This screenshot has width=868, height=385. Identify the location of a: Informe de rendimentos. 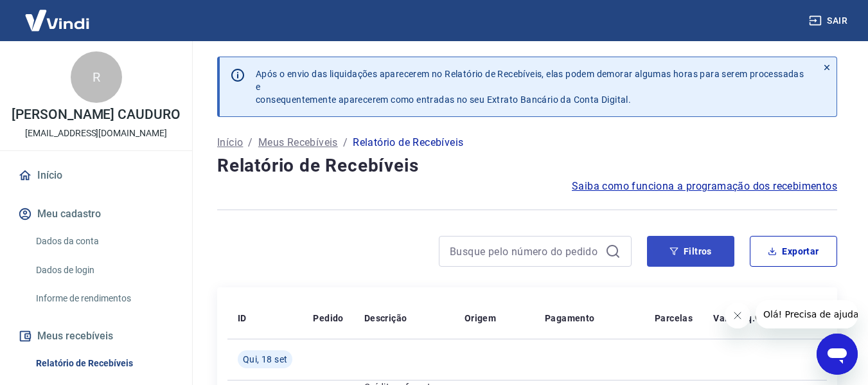
(104, 298).